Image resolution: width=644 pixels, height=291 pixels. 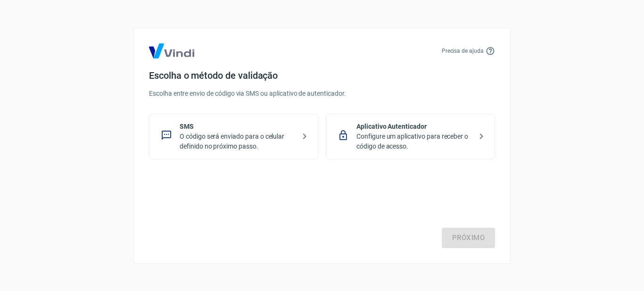 What do you see at coordinates (462, 51) in the screenshot?
I see `p: Precisa de ajuda` at bounding box center [462, 51].